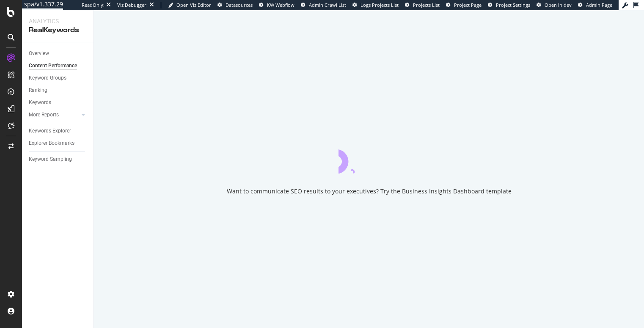 The height and width of the screenshot is (328, 644). What do you see at coordinates (133, 5) in the screenshot?
I see `div: Viz Debugger:` at bounding box center [133, 5].